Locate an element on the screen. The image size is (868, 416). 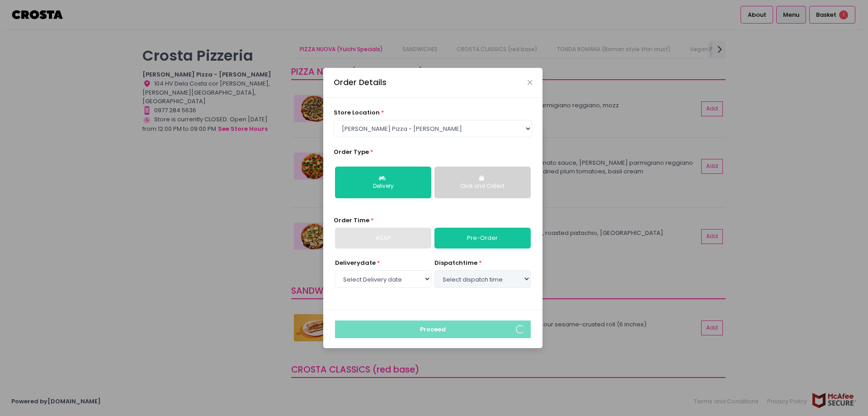
button: Proceed is located at coordinates (432, 329).